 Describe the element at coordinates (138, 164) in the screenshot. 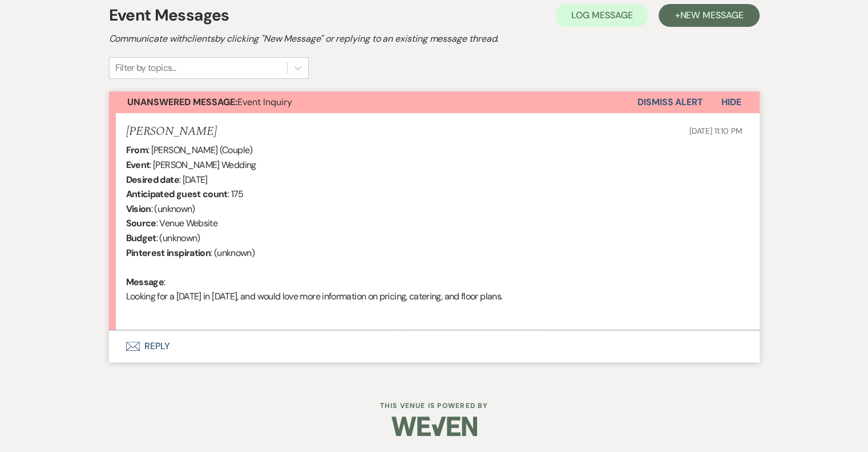

I see `b: Event` at that location.